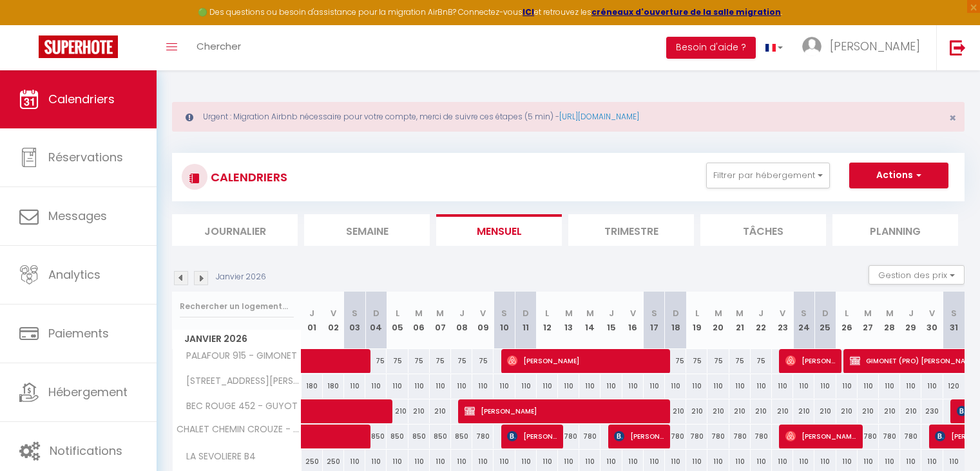 The image size is (980, 471). I want to click on a: ICI, so click(528, 12).